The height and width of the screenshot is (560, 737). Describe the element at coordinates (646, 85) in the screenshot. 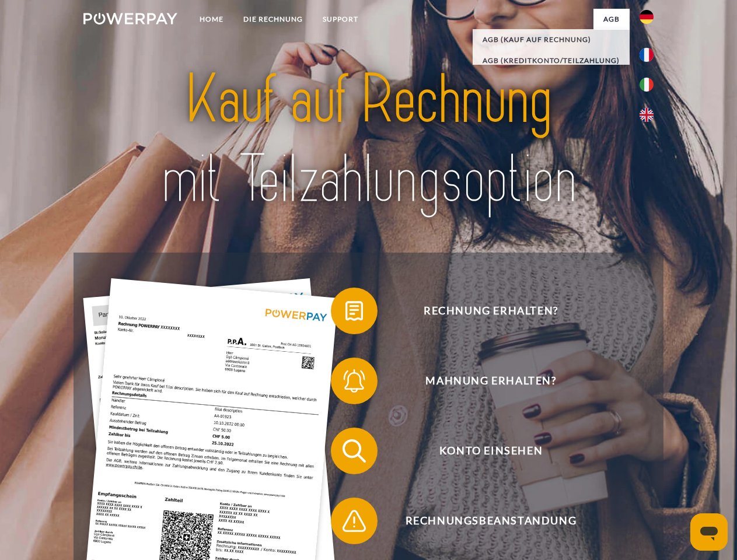

I see `img: it` at that location.